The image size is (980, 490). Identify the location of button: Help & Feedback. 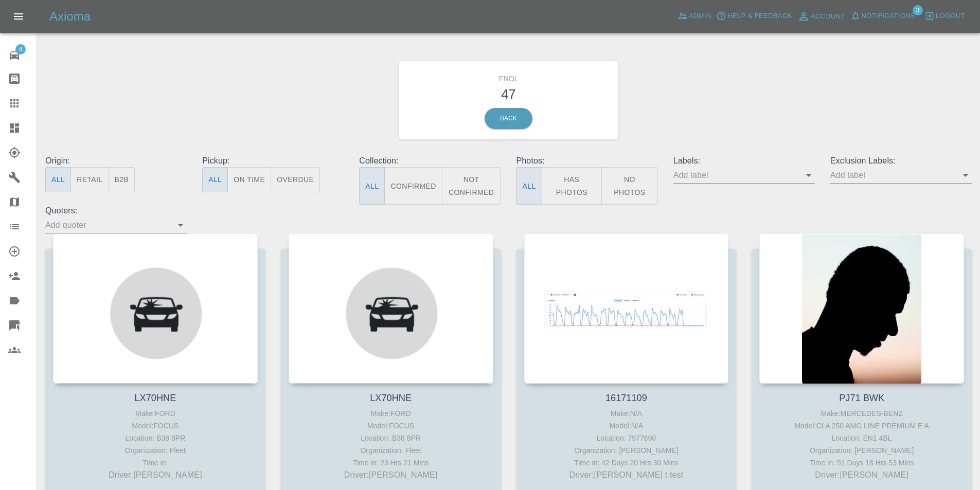
(753, 16).